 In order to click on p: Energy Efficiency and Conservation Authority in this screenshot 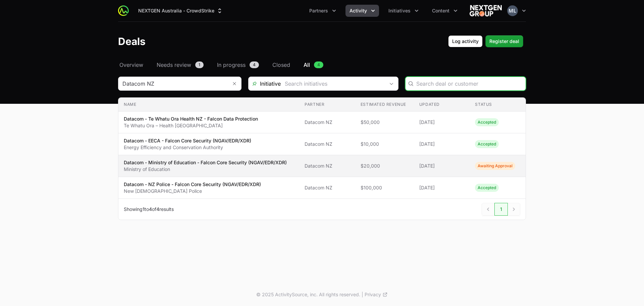, I will do `click(188, 147)`.